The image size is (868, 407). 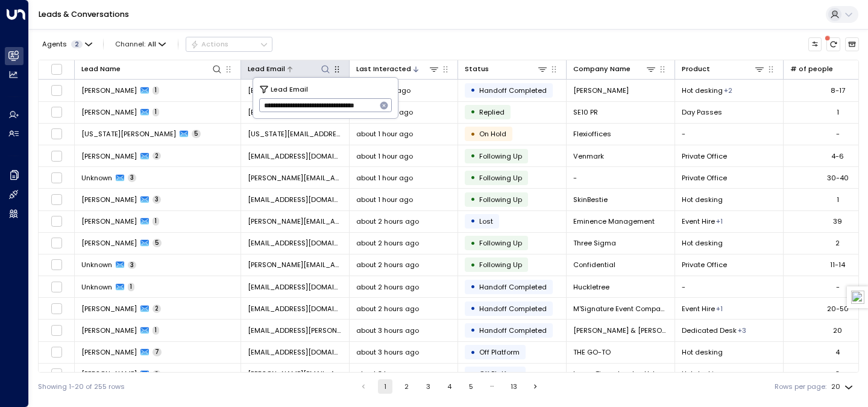 What do you see at coordinates (229, 44) in the screenshot?
I see `button: Actions` at bounding box center [229, 44].